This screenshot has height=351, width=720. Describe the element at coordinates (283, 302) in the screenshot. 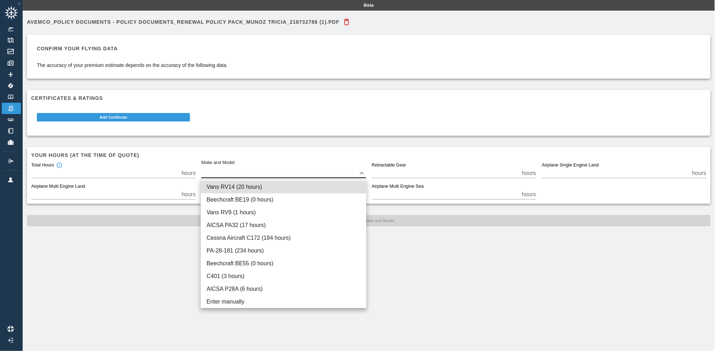

I see `li: Enter manually` at that location.